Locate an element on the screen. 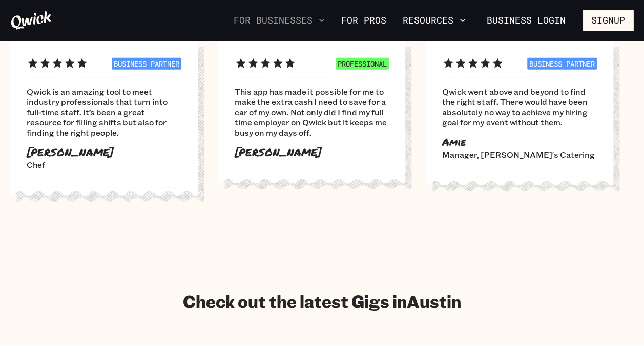 The image size is (644, 345). a: For Pros is located at coordinates (363, 21).